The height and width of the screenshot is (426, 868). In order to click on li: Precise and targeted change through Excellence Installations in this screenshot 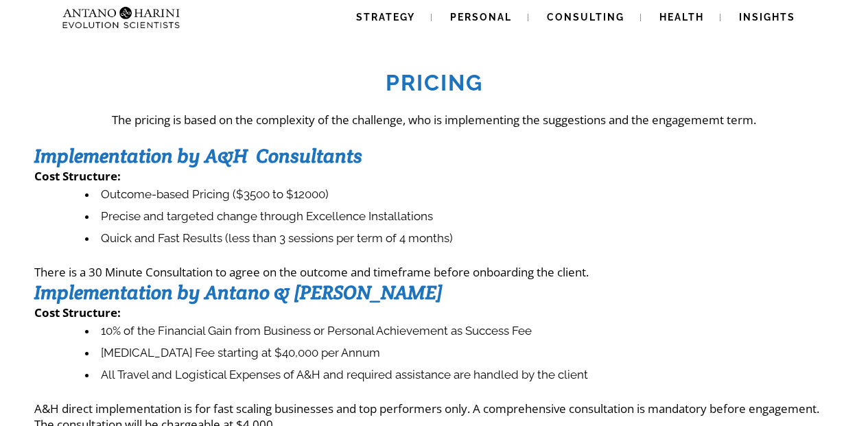, I will do `click(459, 217)`.